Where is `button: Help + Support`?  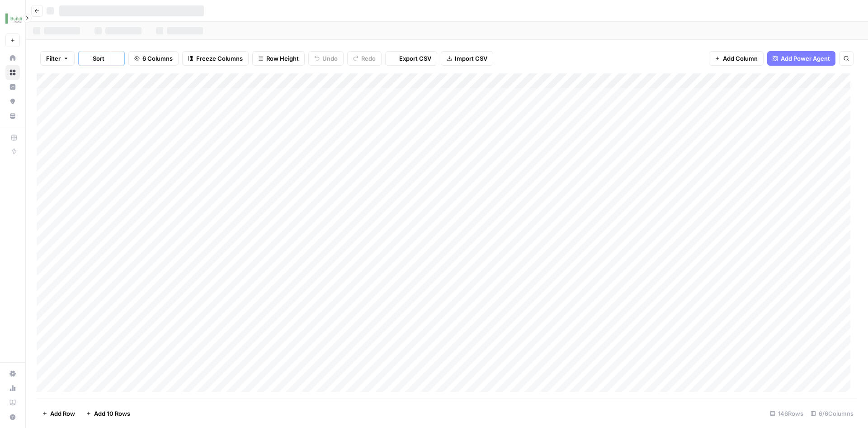 button: Help + Support is located at coordinates (13, 417).